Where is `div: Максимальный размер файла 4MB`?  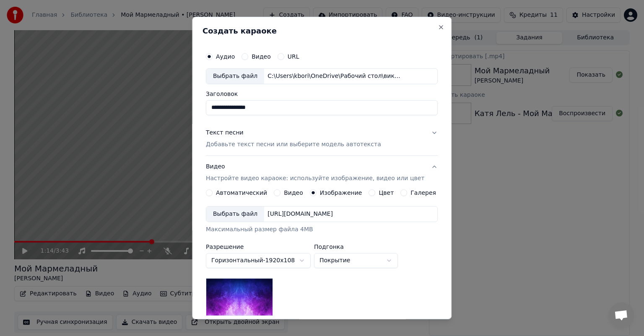 div: Максимальный размер файла 4MB is located at coordinates (321, 230).